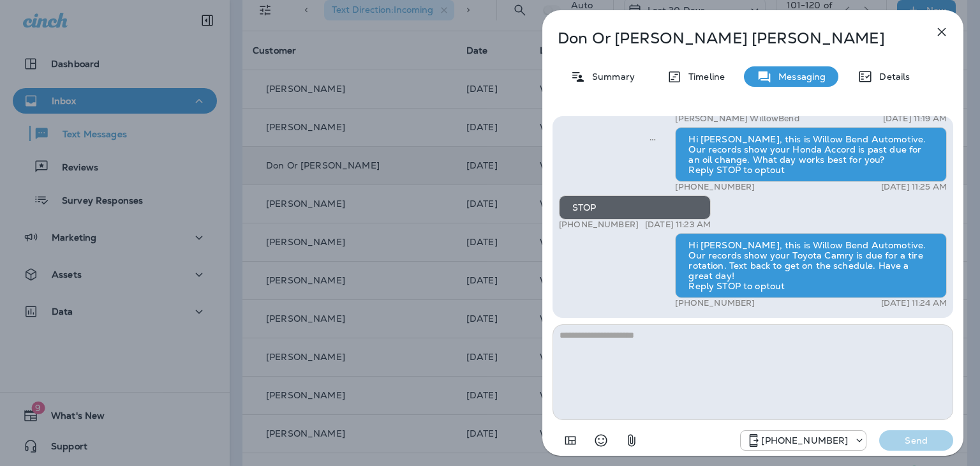  What do you see at coordinates (891, 76) in the screenshot?
I see `p: Details` at bounding box center [891, 76].